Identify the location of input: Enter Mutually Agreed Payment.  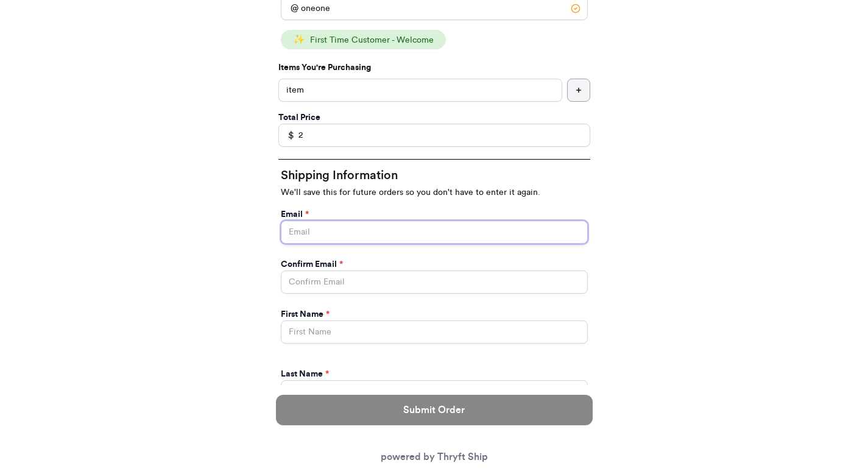
(434, 135).